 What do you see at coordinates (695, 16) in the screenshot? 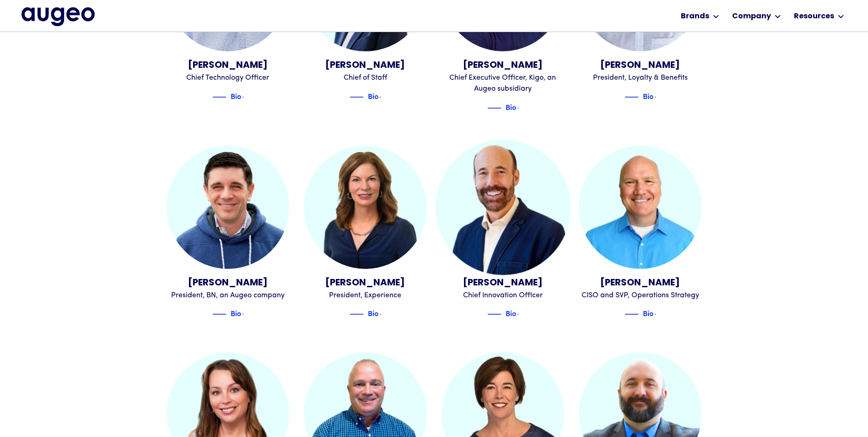
I see `div: Brands` at bounding box center [695, 16].